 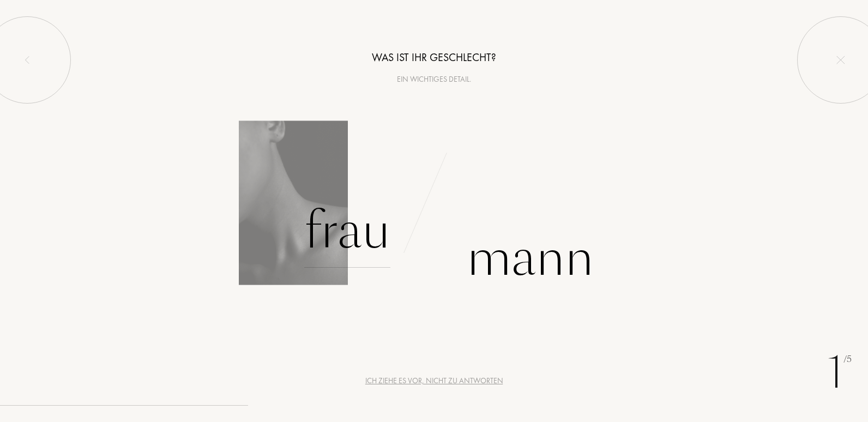 What do you see at coordinates (847, 359) in the screenshot?
I see `span: /5` at bounding box center [847, 359].